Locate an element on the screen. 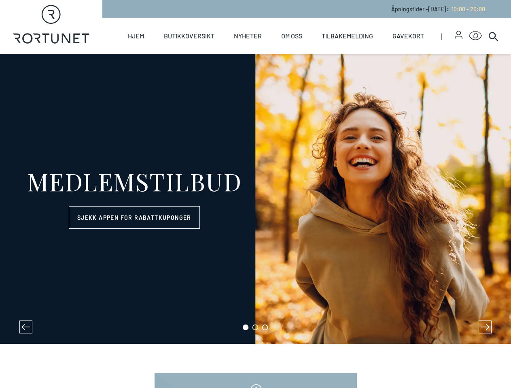 The width and height of the screenshot is (511, 388). a: Hjem is located at coordinates (136, 36).